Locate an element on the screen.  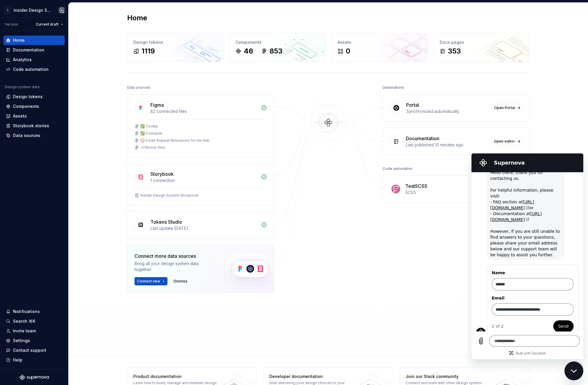
div: ✅ Tooltip is located at coordinates (149, 126).